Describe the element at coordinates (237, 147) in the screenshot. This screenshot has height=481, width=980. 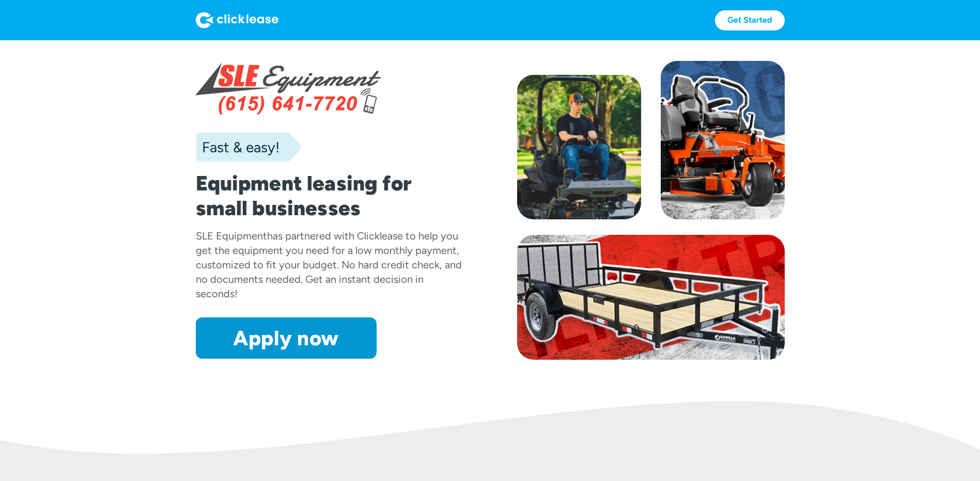
I see `div: Fast & easy!` at that location.